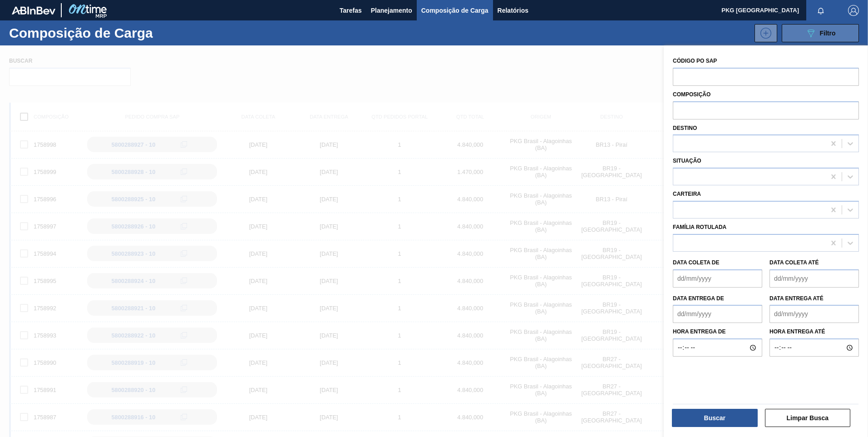 This screenshot has height=437, width=868. What do you see at coordinates (687, 194) in the screenshot?
I see `label: Carteira` at bounding box center [687, 194].